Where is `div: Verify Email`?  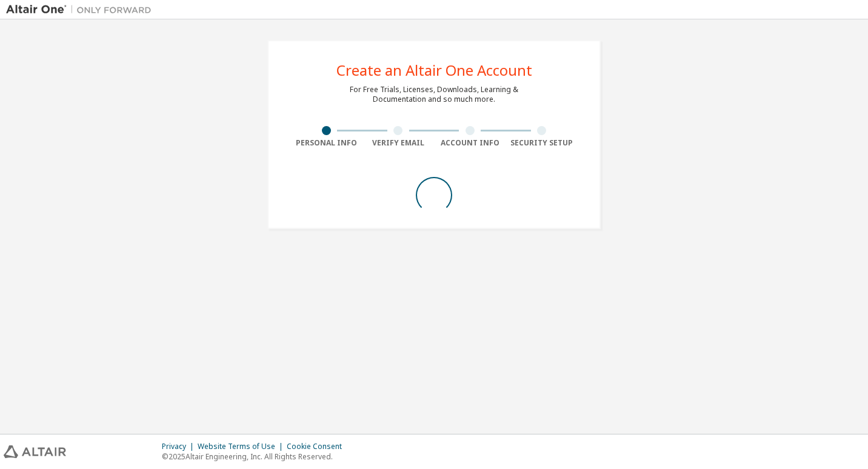 div: Verify Email is located at coordinates (399, 143).